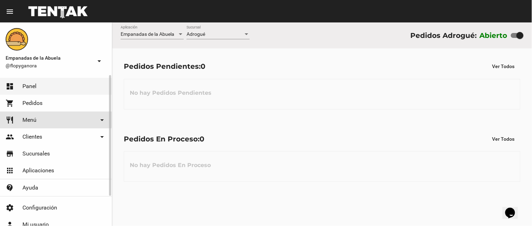 Image resolution: width=532 pixels, height=226 pixels. I want to click on mat-icon: settings, so click(10, 208).